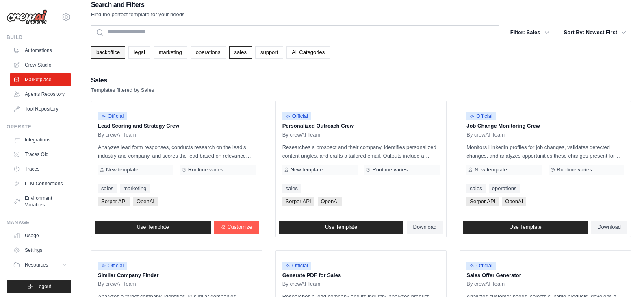 The height and width of the screenshot is (297, 644). Describe the element at coordinates (40, 265) in the screenshot. I see `button: Resources` at that location.